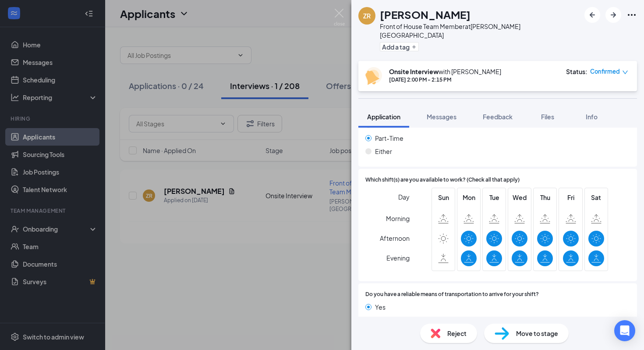 This screenshot has width=644, height=350. Describe the element at coordinates (442, 117) in the screenshot. I see `span: Messages` at that location.